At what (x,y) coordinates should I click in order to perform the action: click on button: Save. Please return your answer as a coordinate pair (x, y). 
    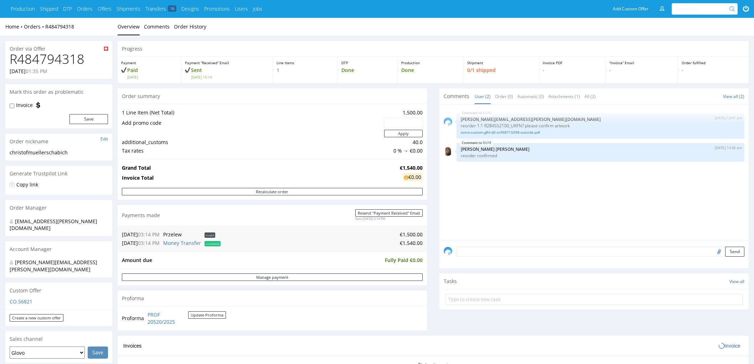
    Looking at the image, I should click on (89, 119).